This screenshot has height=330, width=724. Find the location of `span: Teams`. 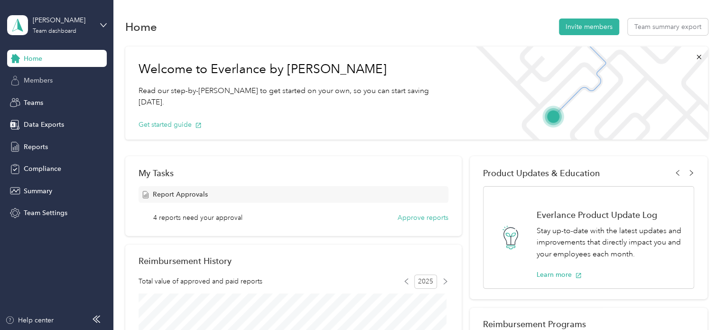

span: Teams is located at coordinates (33, 102).